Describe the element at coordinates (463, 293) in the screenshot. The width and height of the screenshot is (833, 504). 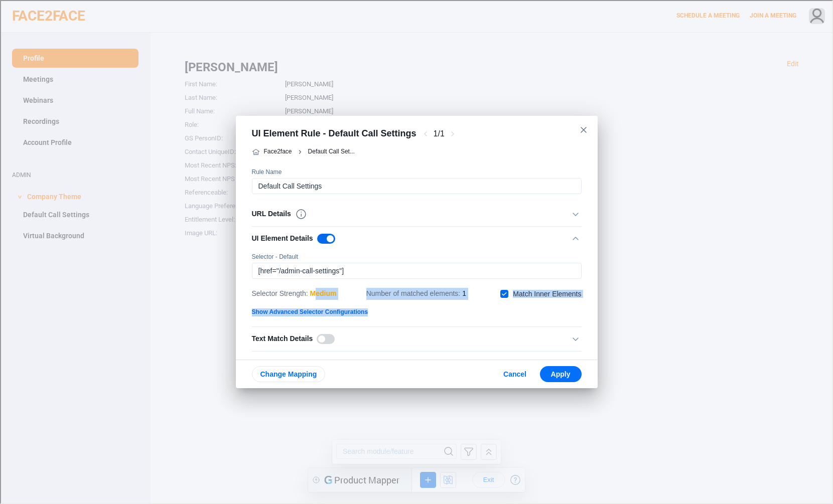
I see `div: 1` at that location.